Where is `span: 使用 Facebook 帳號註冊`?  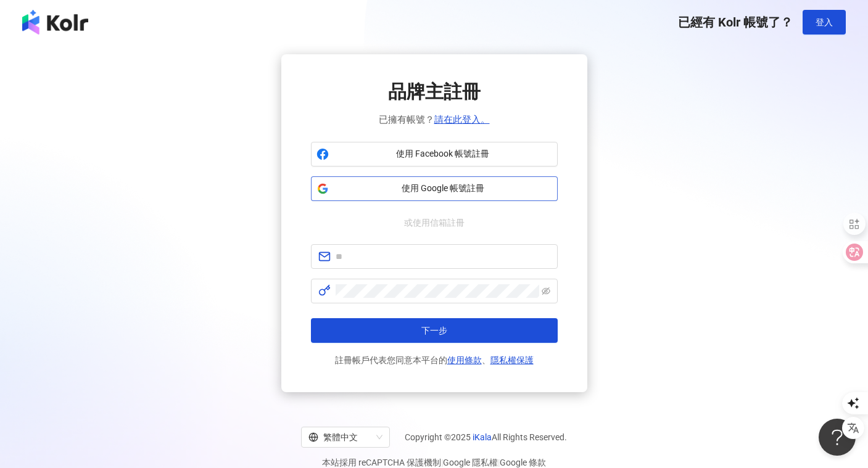
span: 使用 Facebook 帳號註冊 is located at coordinates (443, 154).